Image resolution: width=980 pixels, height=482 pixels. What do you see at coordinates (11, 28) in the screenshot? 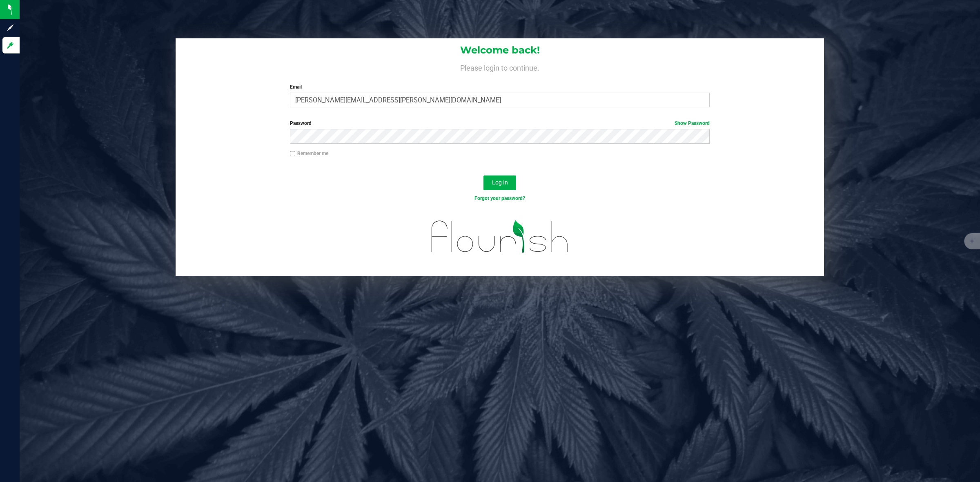
I see `inline-svg: Sign up` at bounding box center [11, 28].